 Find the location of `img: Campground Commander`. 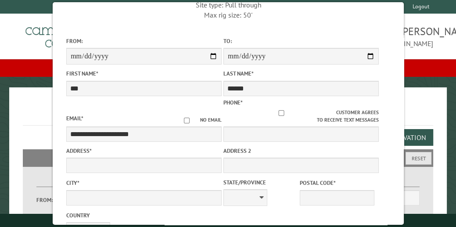

img: Campground Commander is located at coordinates (78, 34).